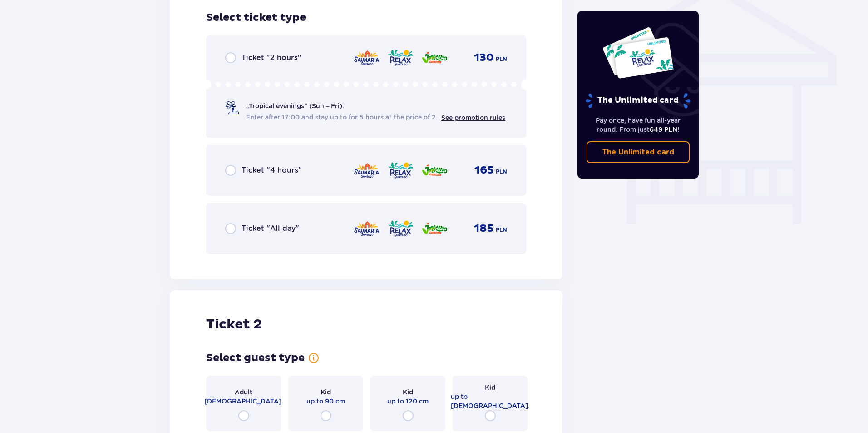 The height and width of the screenshot is (433, 868). I want to click on span: 165, so click(484, 170).